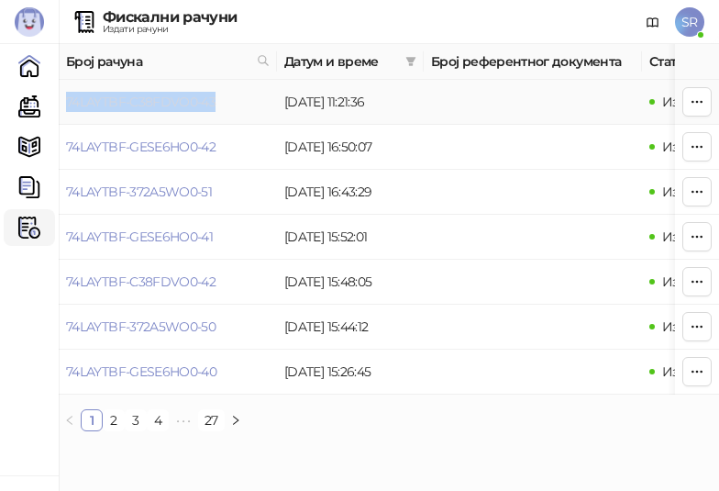 The width and height of the screenshot is (719, 491). What do you see at coordinates (140, 147) in the screenshot?
I see `a: 74LAYTBF-GESE6HO0-42` at bounding box center [140, 147].